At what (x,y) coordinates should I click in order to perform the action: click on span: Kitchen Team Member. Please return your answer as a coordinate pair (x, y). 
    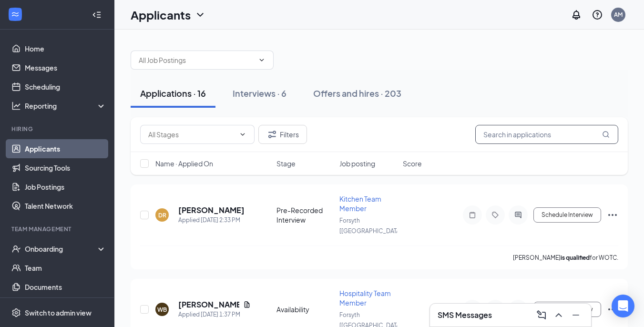
    Looking at the image, I should click on (360, 204).